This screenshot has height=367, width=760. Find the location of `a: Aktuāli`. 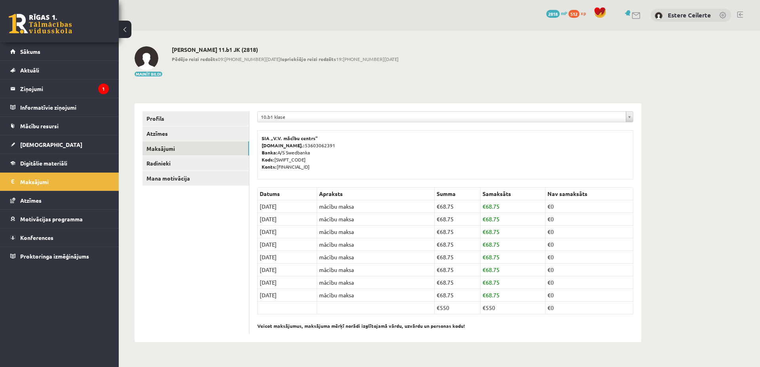

a: Aktuāli is located at coordinates (59, 70).